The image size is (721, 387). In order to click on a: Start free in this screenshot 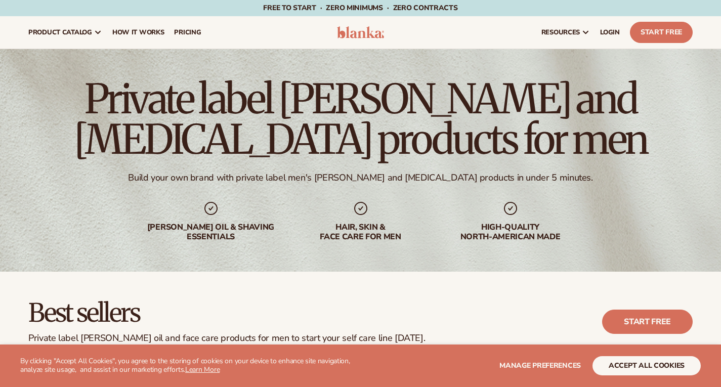, I will do `click(647, 322)`.